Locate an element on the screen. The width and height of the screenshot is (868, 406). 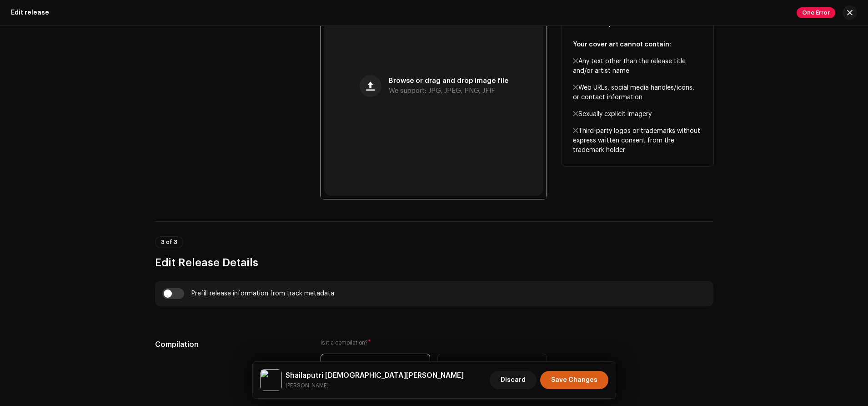
span: Discard is located at coordinates (513, 380).